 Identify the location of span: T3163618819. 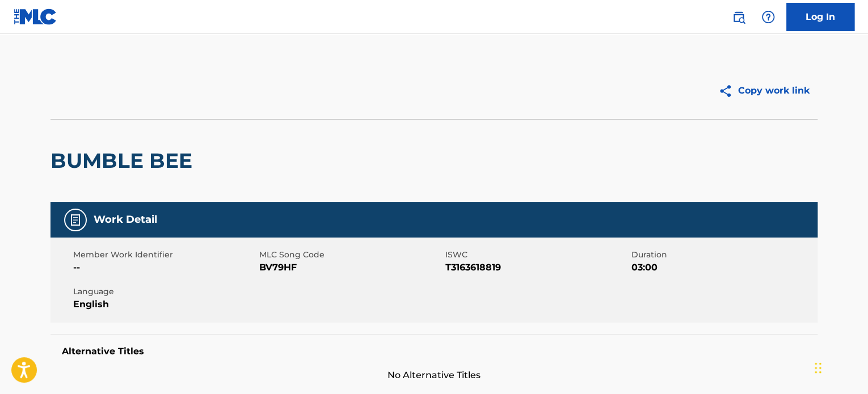
(537, 268).